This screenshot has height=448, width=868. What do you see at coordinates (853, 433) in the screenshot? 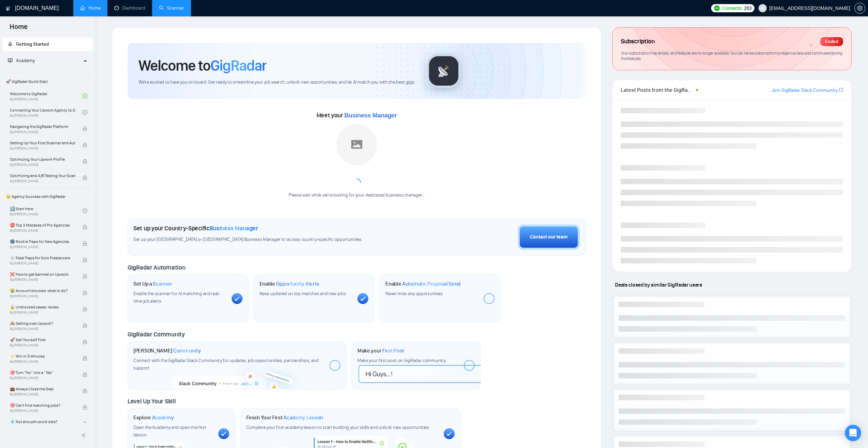
I see `div: Open Intercom Messenger` at bounding box center [853, 433].